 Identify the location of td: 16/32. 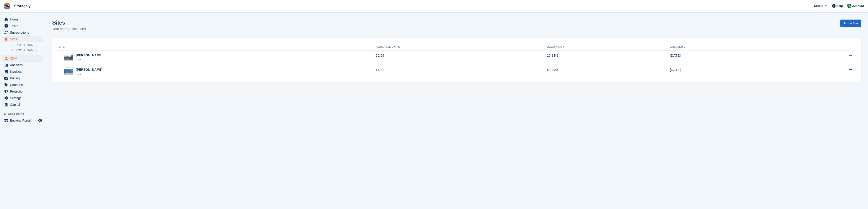
(461, 72).